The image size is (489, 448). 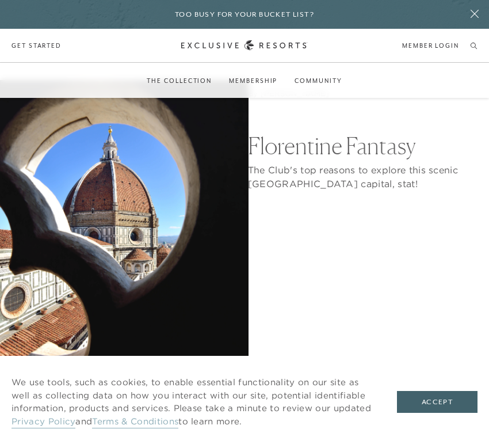 I want to click on h1: Florentine Fantasy, so click(x=359, y=145).